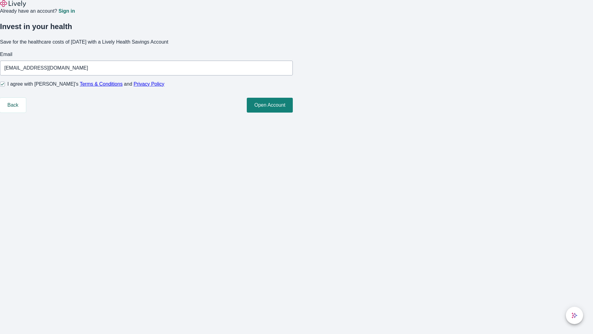 Image resolution: width=593 pixels, height=334 pixels. Describe the element at coordinates (575, 315) in the screenshot. I see `button: chat` at that location.